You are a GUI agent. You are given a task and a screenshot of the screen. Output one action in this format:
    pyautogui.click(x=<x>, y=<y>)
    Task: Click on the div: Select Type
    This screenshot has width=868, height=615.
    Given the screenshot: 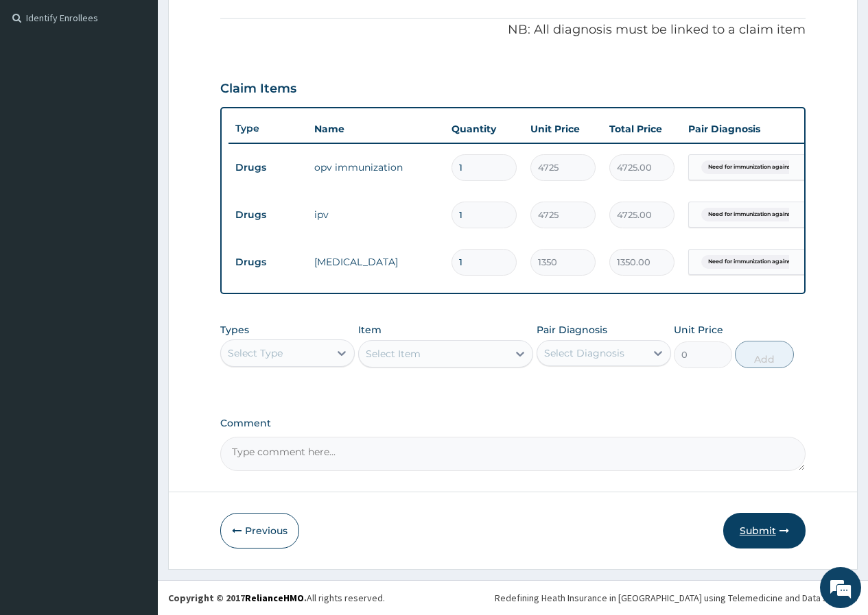 What is the action you would take?
    pyautogui.click(x=256, y=353)
    